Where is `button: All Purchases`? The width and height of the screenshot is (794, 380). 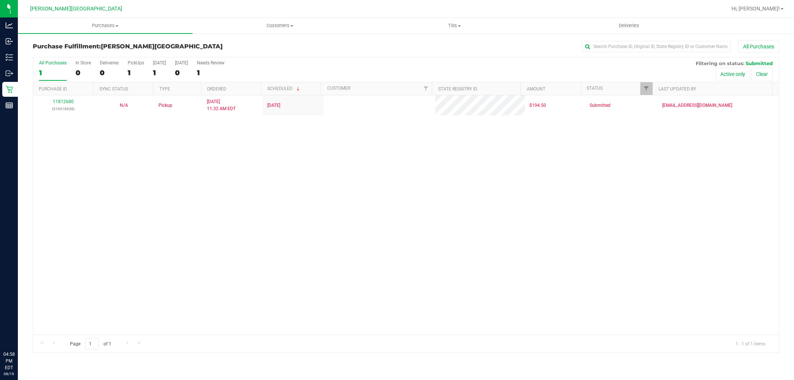
button: All Purchases is located at coordinates (759, 47).